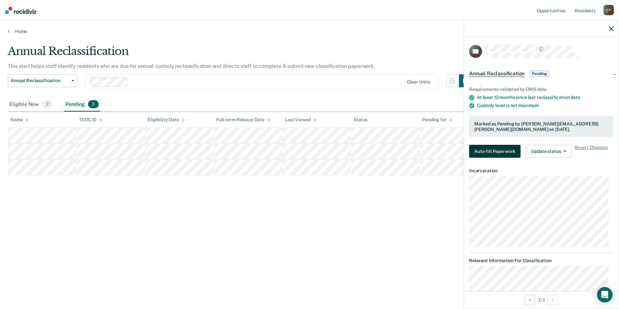  Describe the element at coordinates (300, 120) in the screenshot. I see `div: Last Viewed` at that location.